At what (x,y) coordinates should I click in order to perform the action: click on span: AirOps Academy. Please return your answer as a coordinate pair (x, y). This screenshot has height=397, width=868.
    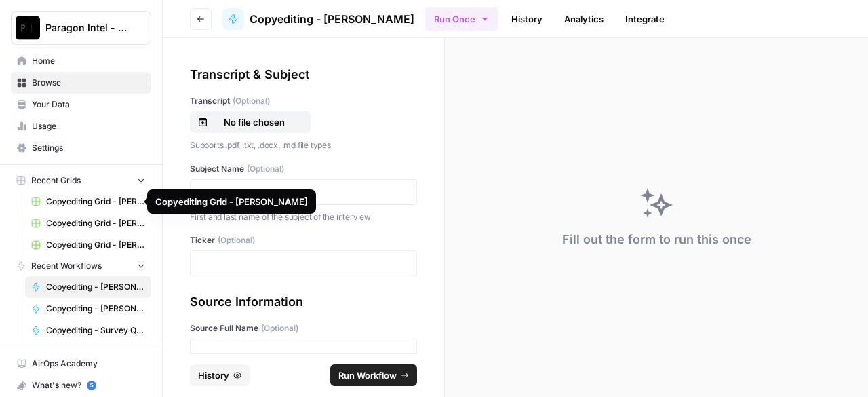
    Looking at the image, I should click on (88, 364).